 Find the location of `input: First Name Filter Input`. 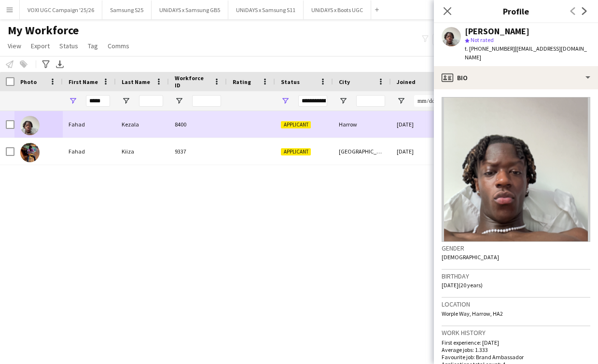

input: First Name Filter Input is located at coordinates (98, 101).